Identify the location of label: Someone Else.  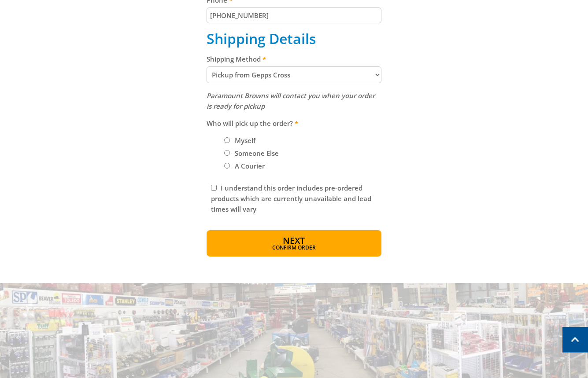
(257, 153).